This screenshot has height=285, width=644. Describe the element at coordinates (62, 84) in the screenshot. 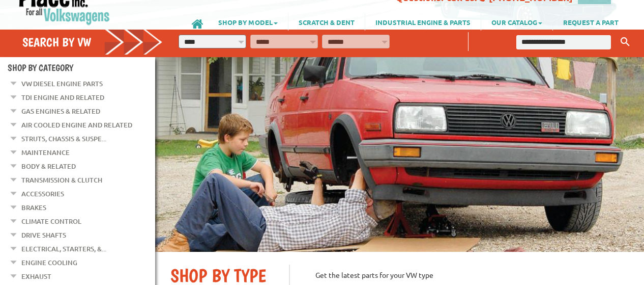

I see `a: VW Diesel Engine Parts` at that location.